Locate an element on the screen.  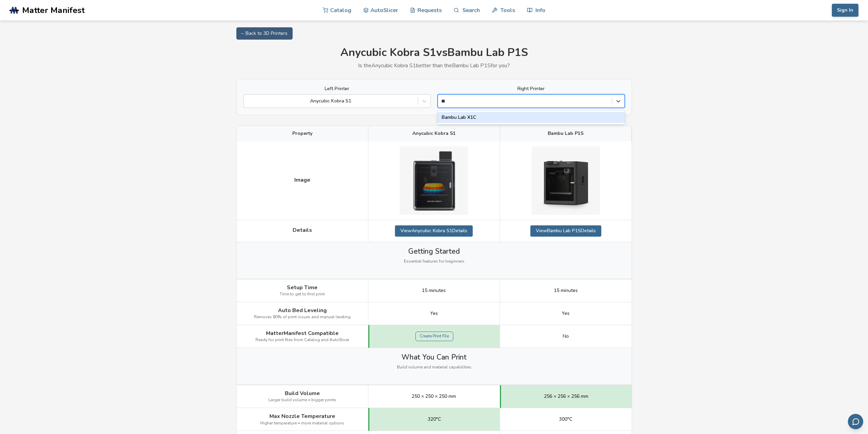
button: Send feedback via email is located at coordinates (856, 421).